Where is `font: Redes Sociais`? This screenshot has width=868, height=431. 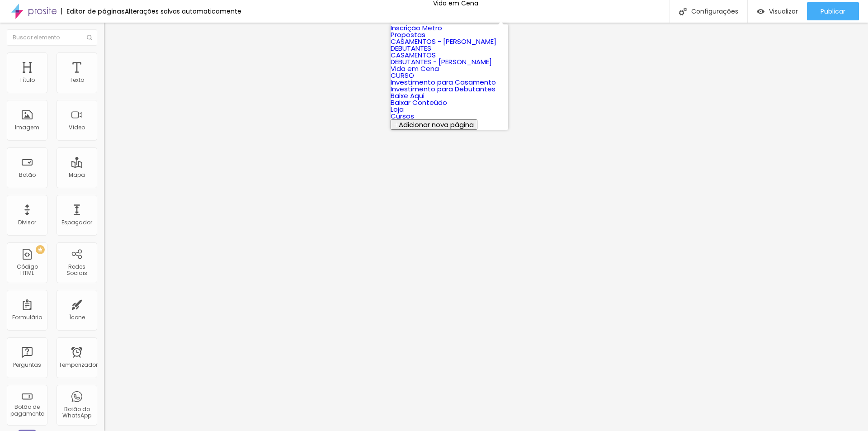
font: Redes Sociais is located at coordinates (77, 269).